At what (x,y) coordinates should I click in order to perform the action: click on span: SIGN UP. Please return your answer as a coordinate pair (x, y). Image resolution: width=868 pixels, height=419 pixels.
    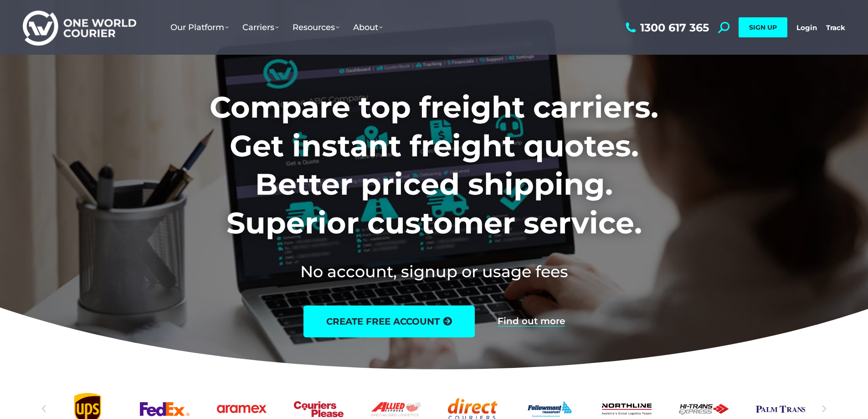
    Looking at the image, I should click on (763, 27).